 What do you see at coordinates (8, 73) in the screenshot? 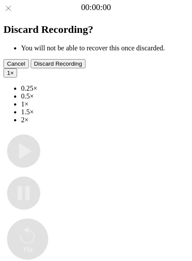
I see `span: 1` at bounding box center [8, 73].